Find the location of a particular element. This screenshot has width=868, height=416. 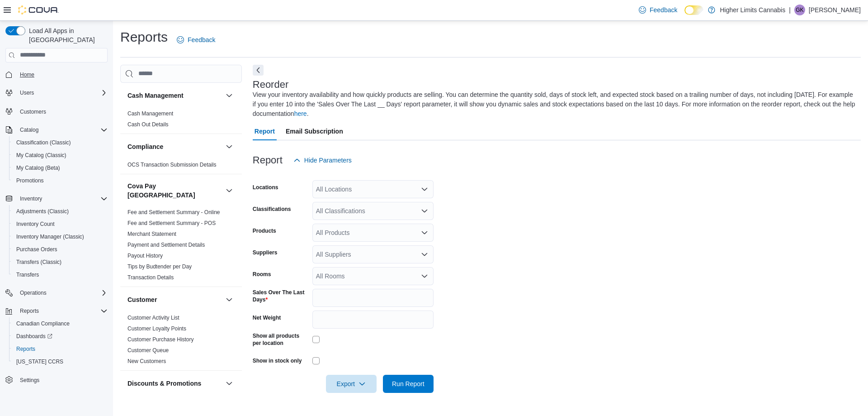

a: Feedback is located at coordinates (658, 10).